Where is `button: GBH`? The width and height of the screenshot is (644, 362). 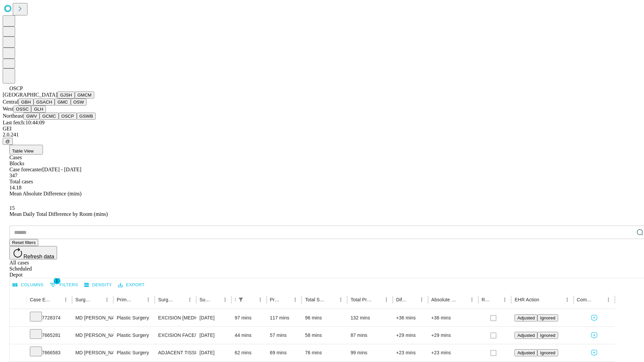
button: GBH is located at coordinates (26, 102).